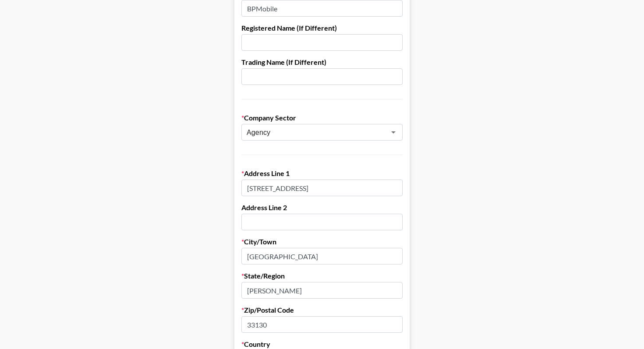  What do you see at coordinates (322, 242) in the screenshot?
I see `label: City/Town` at bounding box center [322, 242].